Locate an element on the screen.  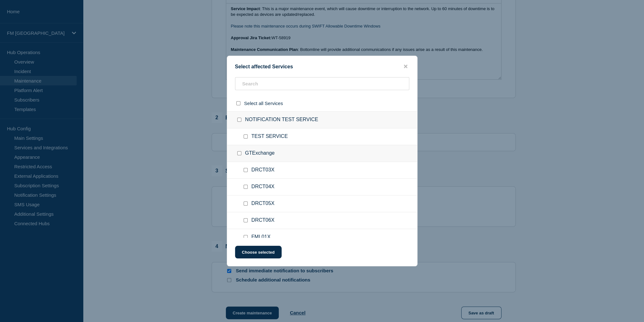
input: DRCT06X checkbox is located at coordinates (245, 220).